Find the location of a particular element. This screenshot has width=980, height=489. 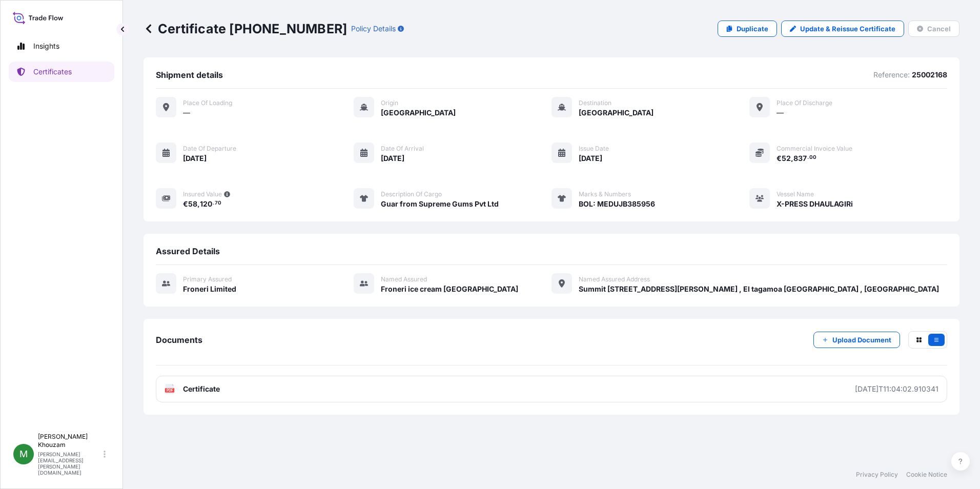

button: Upload Document is located at coordinates (857, 339).